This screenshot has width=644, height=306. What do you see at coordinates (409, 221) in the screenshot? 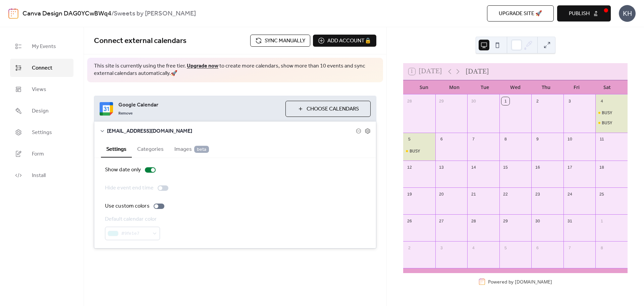
I see `div: 26` at bounding box center [409, 221].